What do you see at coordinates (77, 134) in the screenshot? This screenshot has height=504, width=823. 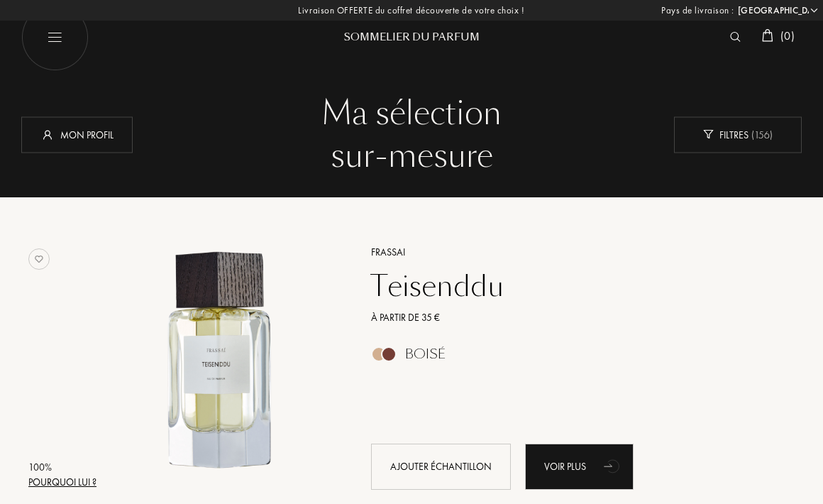 I see `div: Mon profil` at bounding box center [77, 134].